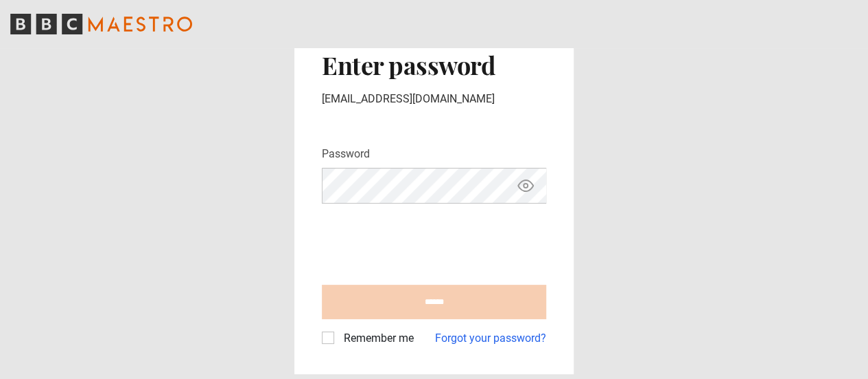 The image size is (868, 379). What do you see at coordinates (434, 64) in the screenshot?
I see `h2: Enter password` at bounding box center [434, 64].